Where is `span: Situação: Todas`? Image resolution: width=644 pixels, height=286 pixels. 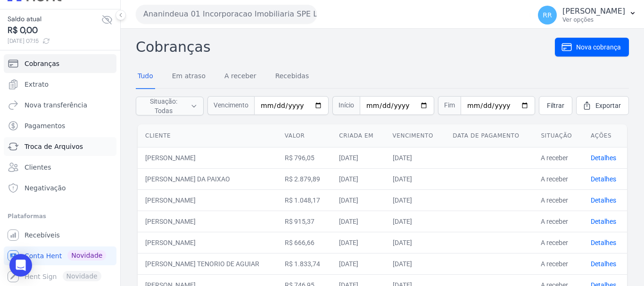
span: Situação: Todas is located at coordinates (163, 106).